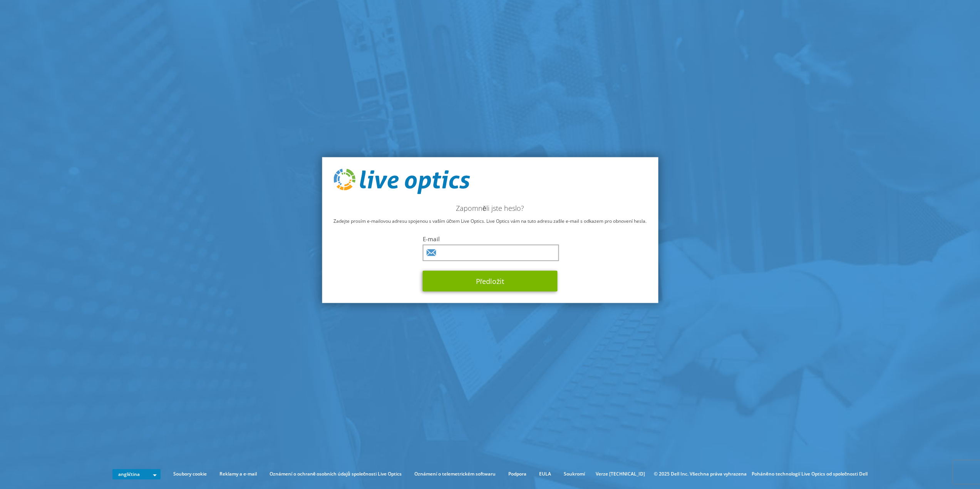  What do you see at coordinates (190, 474) in the screenshot?
I see `font: Soubory cookie` at bounding box center [190, 474].